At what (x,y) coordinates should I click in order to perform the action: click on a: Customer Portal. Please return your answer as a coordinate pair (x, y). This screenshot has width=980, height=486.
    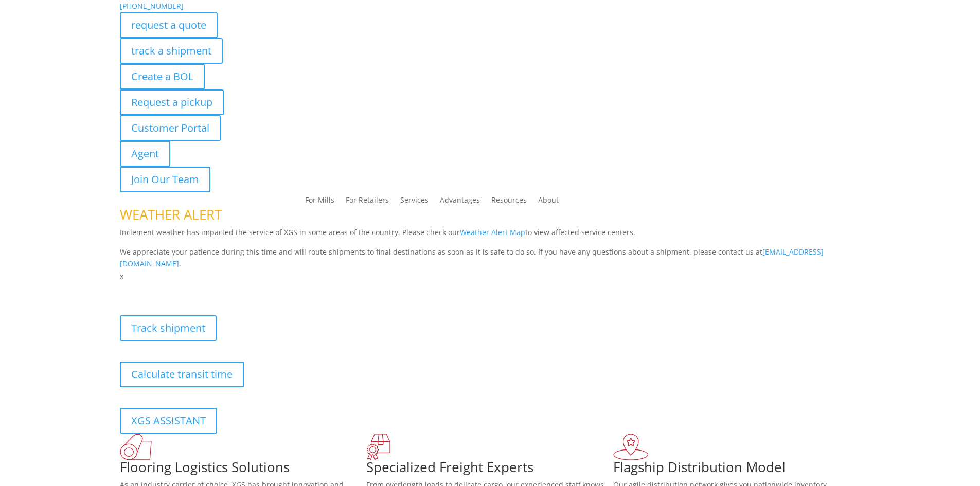
    Looking at the image, I should click on (170, 128).